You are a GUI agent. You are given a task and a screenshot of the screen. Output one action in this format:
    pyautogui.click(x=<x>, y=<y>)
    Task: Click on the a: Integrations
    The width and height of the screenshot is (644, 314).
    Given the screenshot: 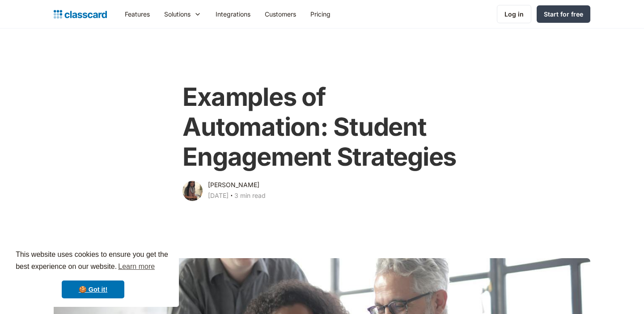 What is the action you would take?
    pyautogui.click(x=233, y=14)
    